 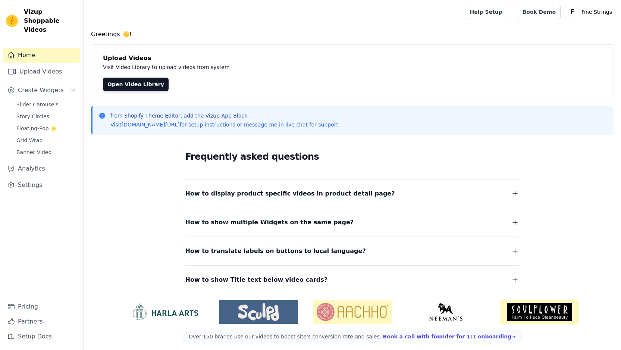 What do you see at coordinates (46, 104) in the screenshot?
I see `a: Slider Carousels` at bounding box center [46, 104].